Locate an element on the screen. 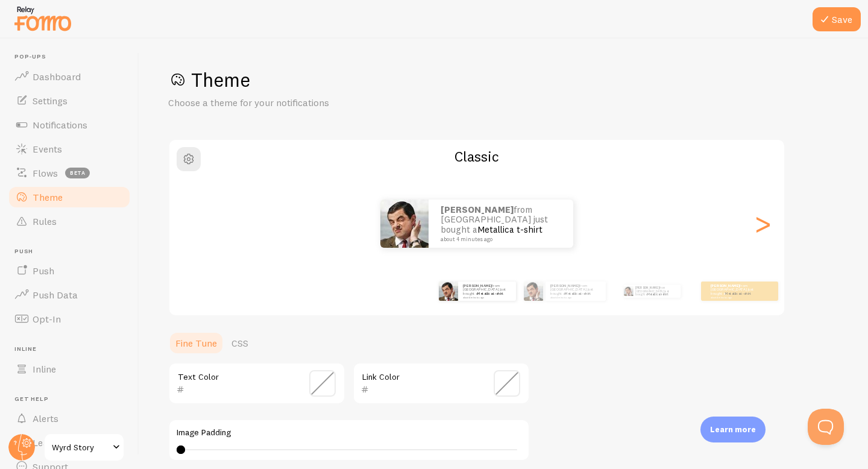  a: Dashboard is located at coordinates (69, 77).